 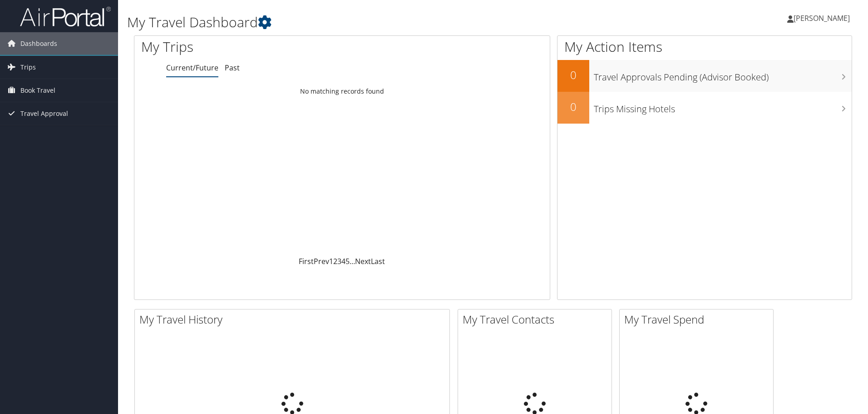 I want to click on h2: My Travel History, so click(x=294, y=319).